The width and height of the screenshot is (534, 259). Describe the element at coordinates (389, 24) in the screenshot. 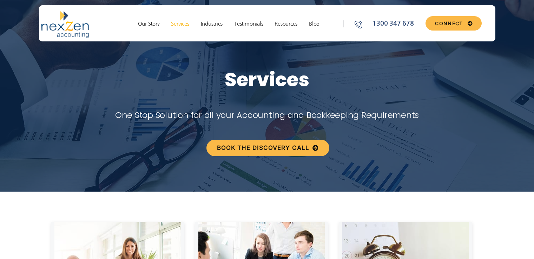

I see `a: 1300 347 678` at that location.